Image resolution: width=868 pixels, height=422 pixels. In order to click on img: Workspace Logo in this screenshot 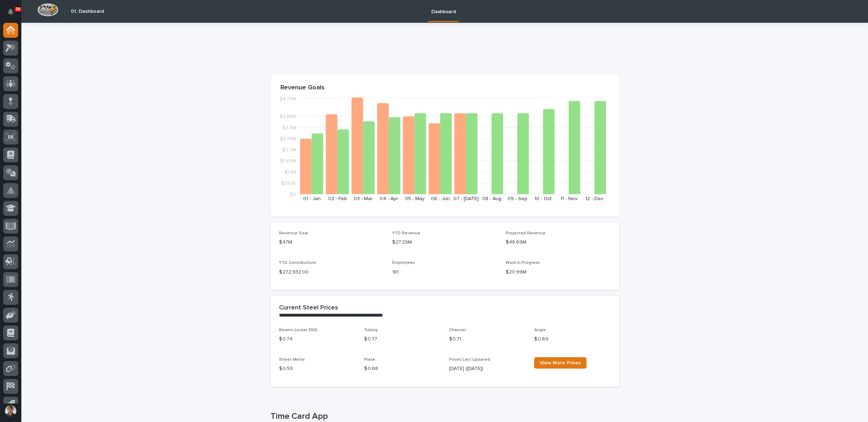, I will do `click(48, 10)`.